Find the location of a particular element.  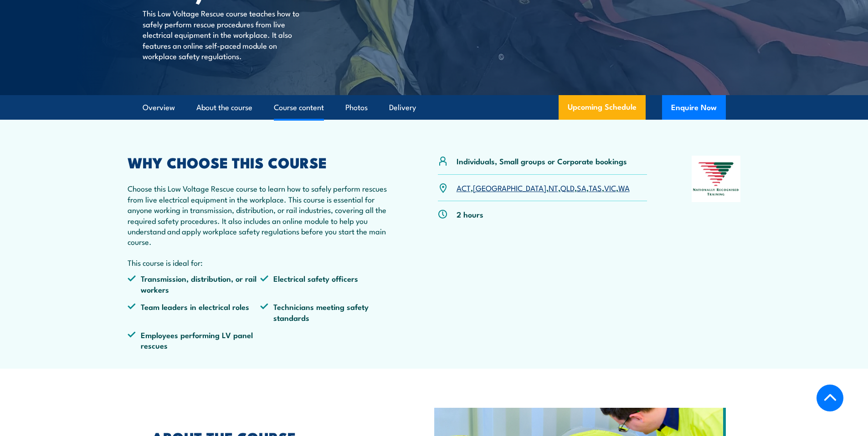

li: Electrical safety officers is located at coordinates (326, 284).